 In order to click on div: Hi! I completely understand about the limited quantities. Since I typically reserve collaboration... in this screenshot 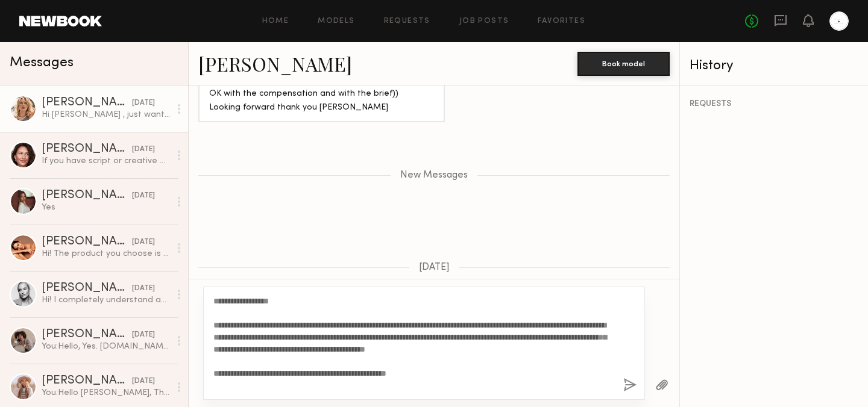, I will do `click(106, 300)`.